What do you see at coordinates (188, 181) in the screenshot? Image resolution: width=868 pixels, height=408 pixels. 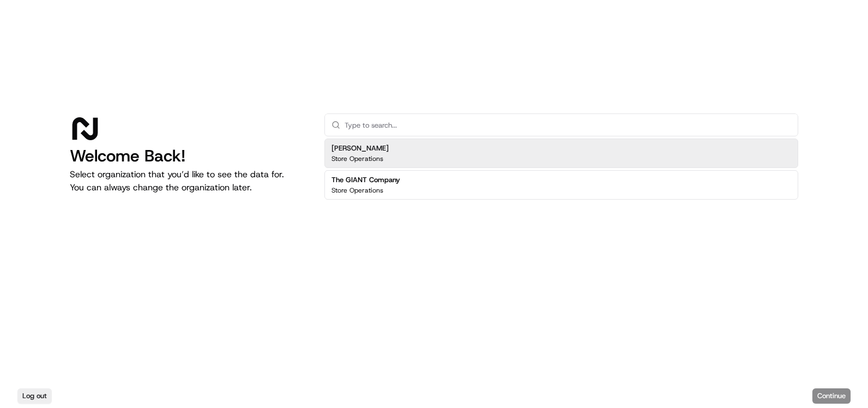 I see `p: Select organization that you’d like to see the data for. You can always change the organization l...` at bounding box center [188, 181].